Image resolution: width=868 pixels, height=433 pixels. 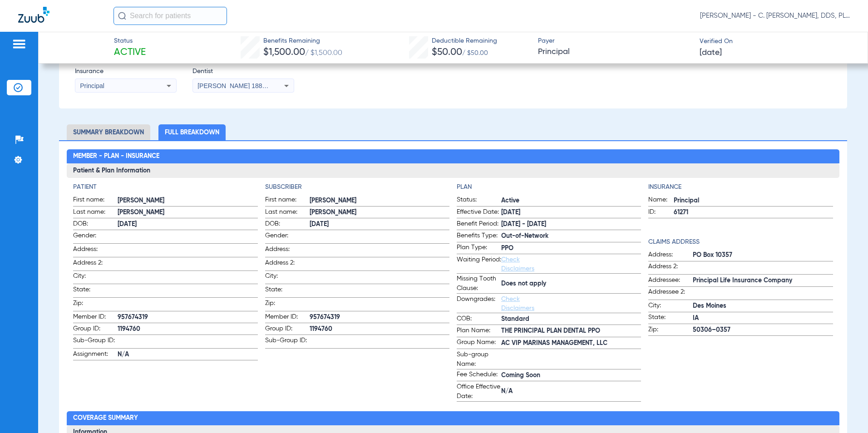 What do you see at coordinates (740, 242) in the screenshot?
I see `h4: Claims Address` at bounding box center [740, 242].